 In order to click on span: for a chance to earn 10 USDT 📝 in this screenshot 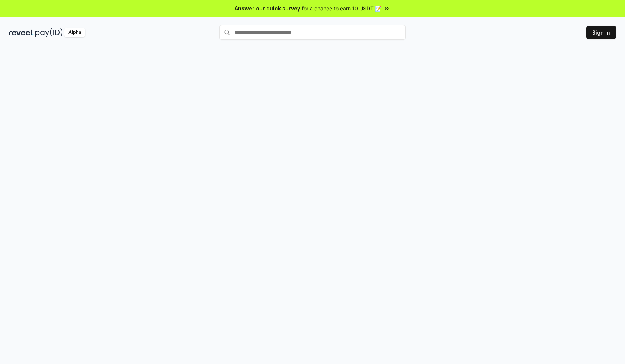, I will do `click(342, 9)`.